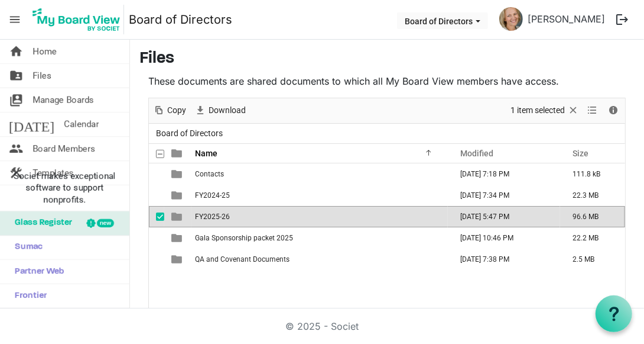  What do you see at coordinates (537, 110) in the screenshot?
I see `span: 1 item selected` at bounding box center [537, 110].